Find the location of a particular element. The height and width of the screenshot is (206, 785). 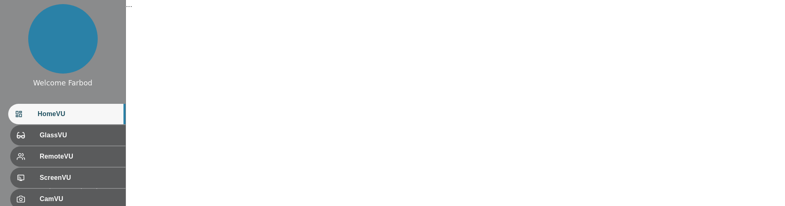

div: HomeVU is located at coordinates (67, 114).